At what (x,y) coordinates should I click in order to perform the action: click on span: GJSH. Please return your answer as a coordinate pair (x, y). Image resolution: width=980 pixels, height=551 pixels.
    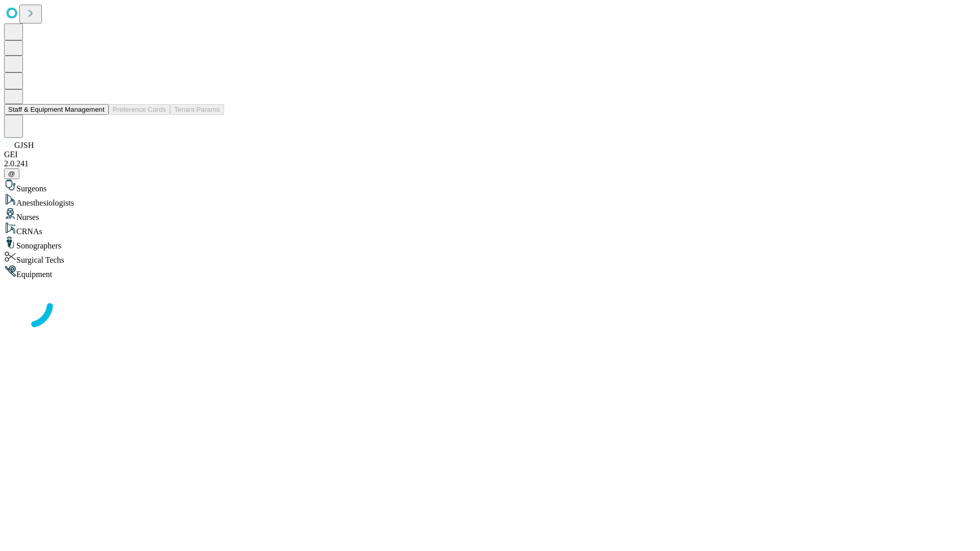
    Looking at the image, I should click on (24, 145).